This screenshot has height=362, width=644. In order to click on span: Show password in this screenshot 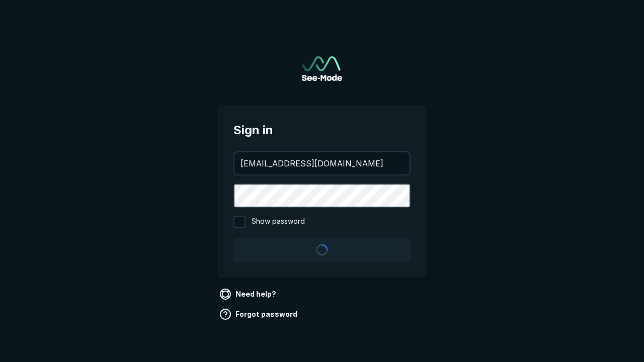, I will do `click(278, 222)`.